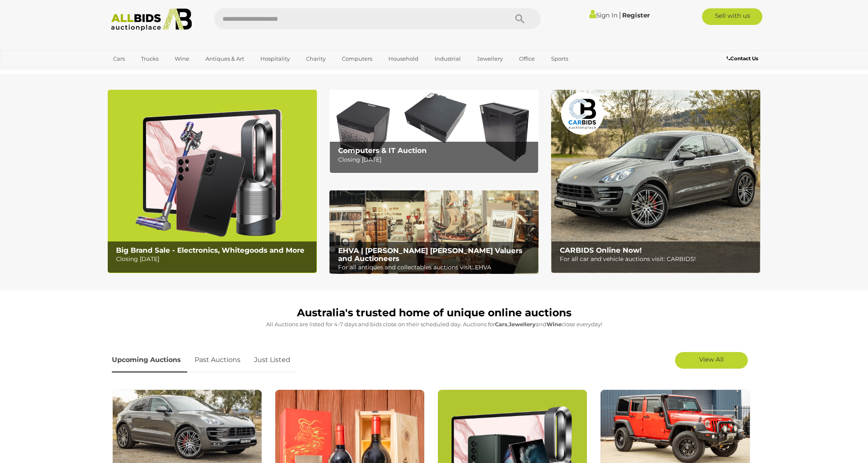 This screenshot has height=463, width=868. Describe the element at coordinates (218, 360) in the screenshot. I see `a: Past Auctions` at that location.